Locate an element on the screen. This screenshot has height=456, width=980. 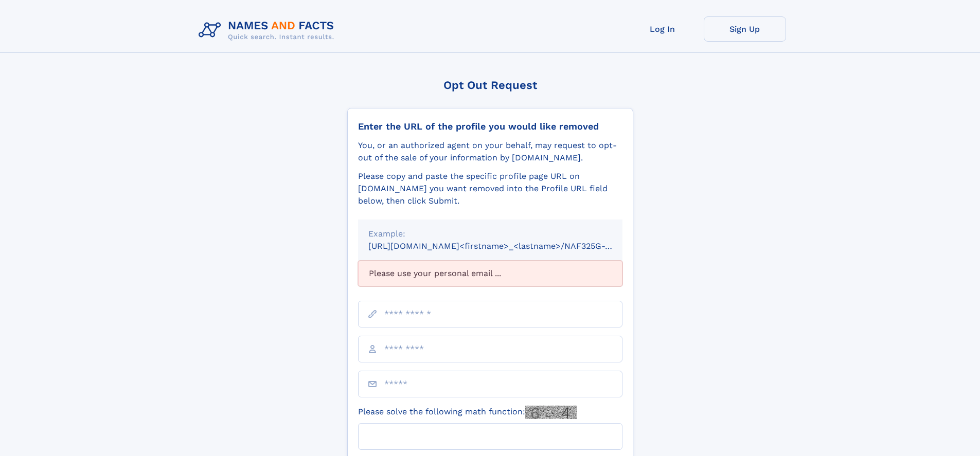
div: You, or an authorized agent on your behalf, may request to opt-out of the sale of your informatio... is located at coordinates (490, 152).